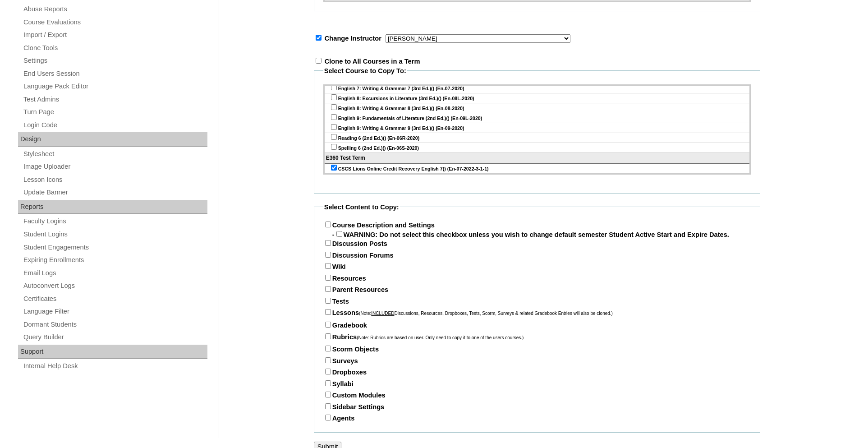 This screenshot has width=859, height=448. What do you see at coordinates (115, 99) in the screenshot?
I see `a: Test Admins` at bounding box center [115, 99].